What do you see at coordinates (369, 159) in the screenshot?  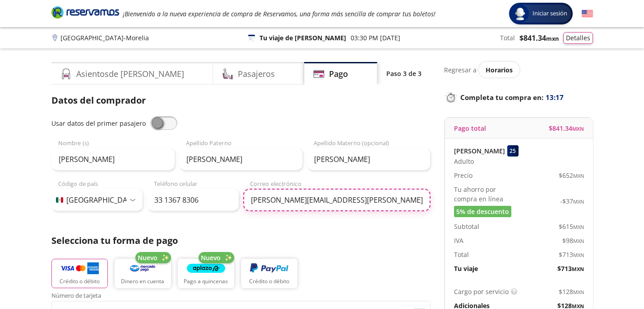 I see `input: Apellido Materno (opcional)` at bounding box center [369, 159].